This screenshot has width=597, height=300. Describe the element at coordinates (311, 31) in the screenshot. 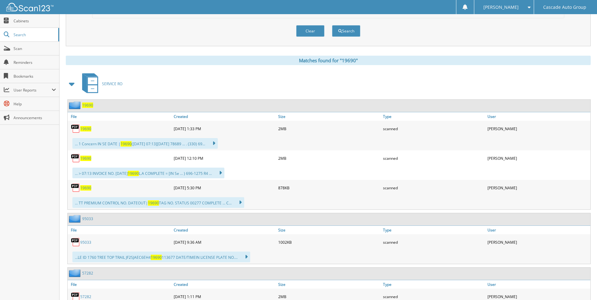

I see `button: Clear` at that location.